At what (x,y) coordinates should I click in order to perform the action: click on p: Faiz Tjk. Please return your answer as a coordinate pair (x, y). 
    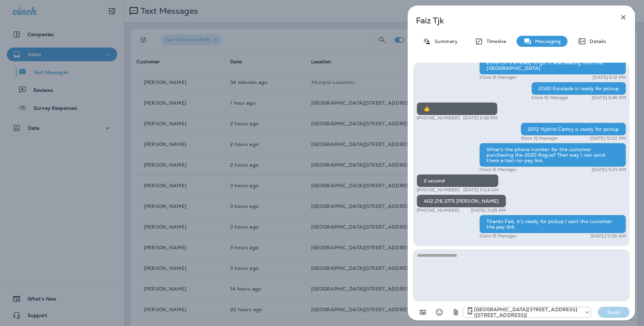
    Looking at the image, I should click on (510, 21).